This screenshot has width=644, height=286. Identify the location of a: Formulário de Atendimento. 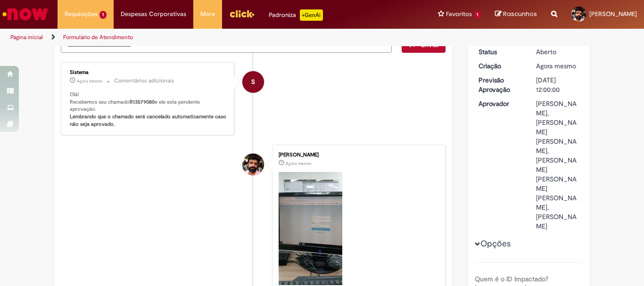
(98, 37).